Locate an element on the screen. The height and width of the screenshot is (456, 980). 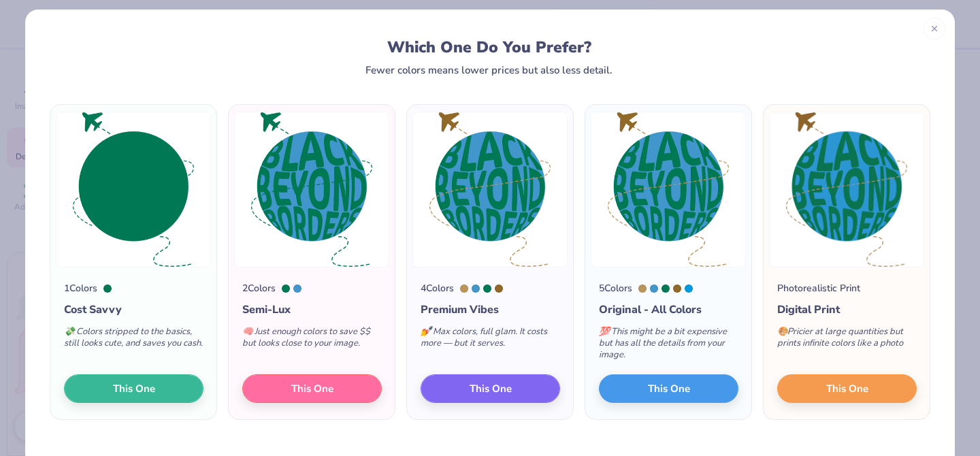
div: Semi-Lux is located at coordinates (312, 309).